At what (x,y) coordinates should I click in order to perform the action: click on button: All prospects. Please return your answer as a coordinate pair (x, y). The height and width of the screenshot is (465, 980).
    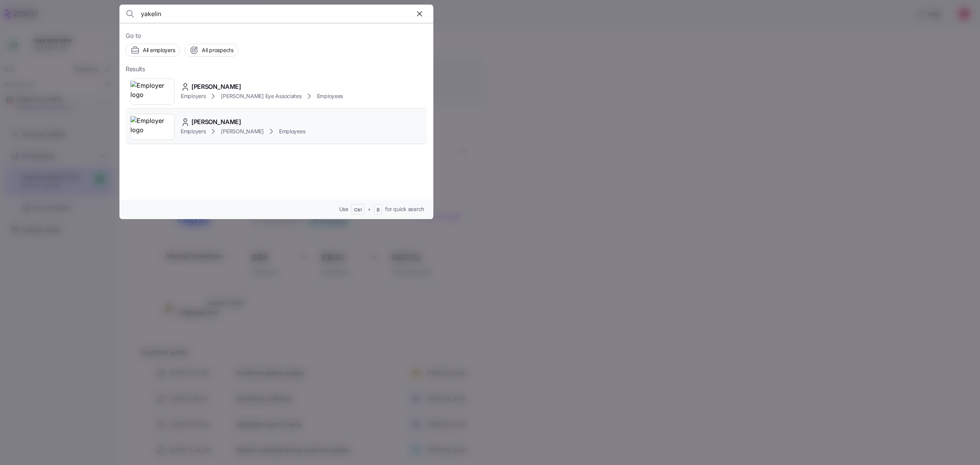
    Looking at the image, I should click on (212, 50).